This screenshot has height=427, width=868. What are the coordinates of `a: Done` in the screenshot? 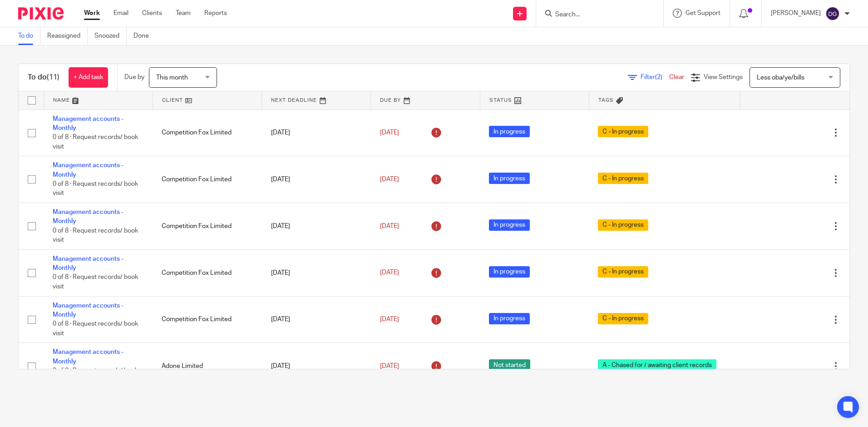 It's located at (144, 36).